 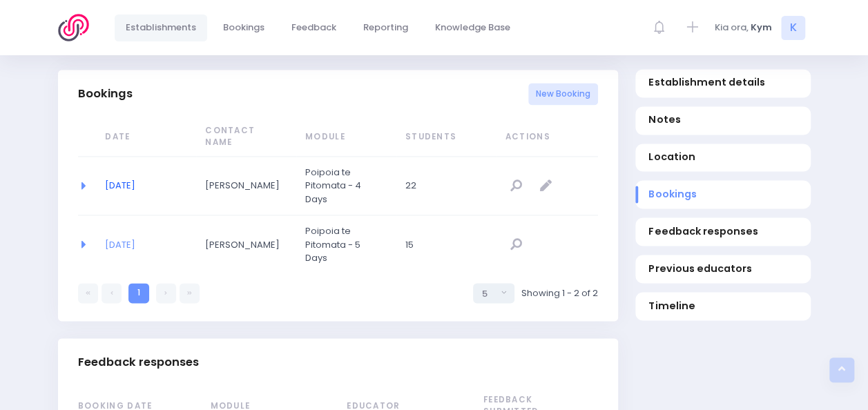 I want to click on span: Reporting, so click(x=386, y=28).